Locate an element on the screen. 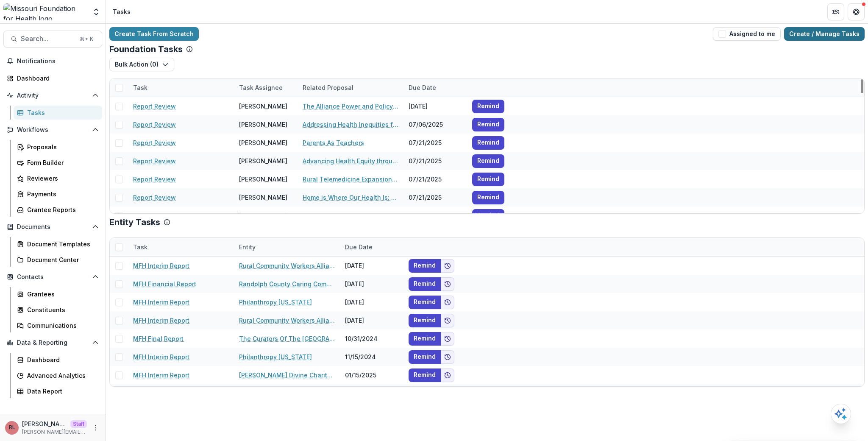 The width and height of the screenshot is (868, 441). span: Activity is located at coordinates (53, 96).